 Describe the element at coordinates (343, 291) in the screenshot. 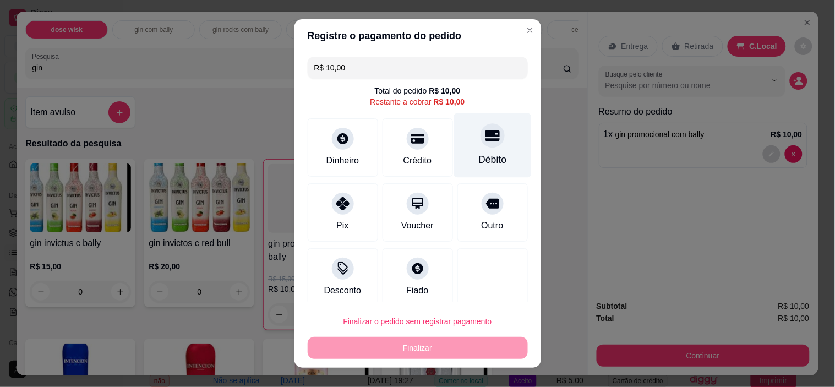

I see `div: Desconto` at that location.